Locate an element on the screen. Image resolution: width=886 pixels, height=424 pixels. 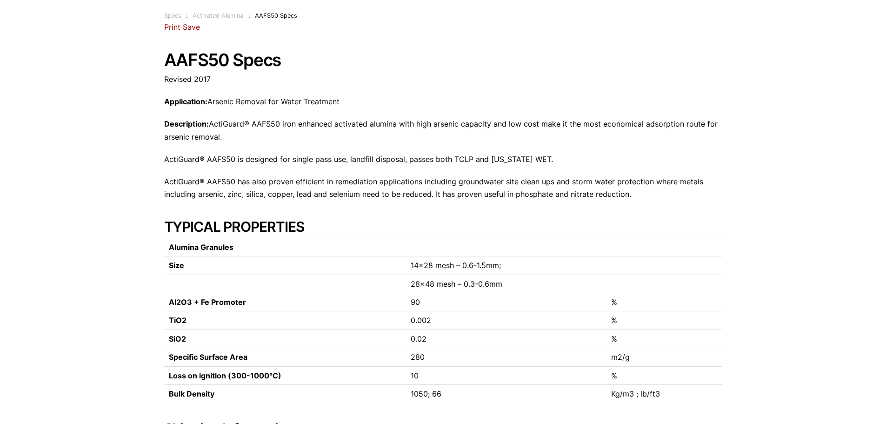
strong: Alumina Granules is located at coordinates (201, 247).